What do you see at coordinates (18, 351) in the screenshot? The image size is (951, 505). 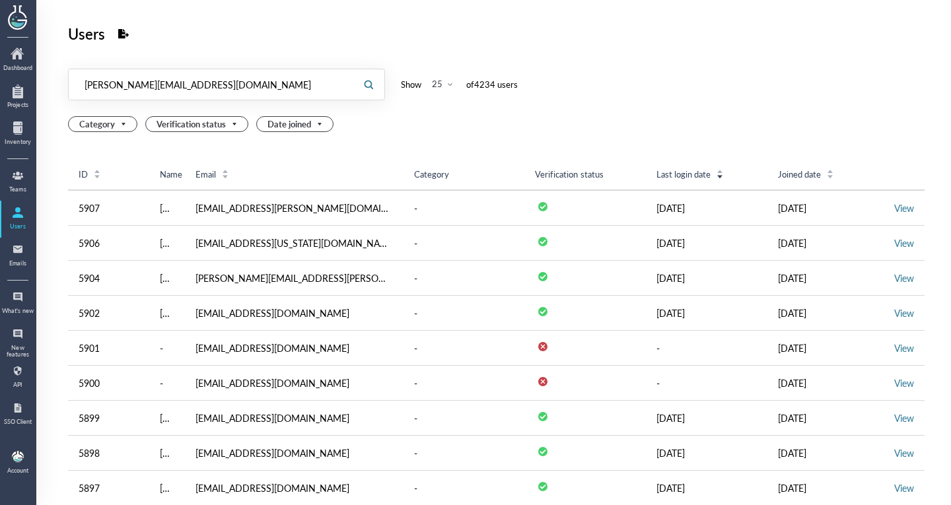 I see `div: New features` at bounding box center [18, 351].